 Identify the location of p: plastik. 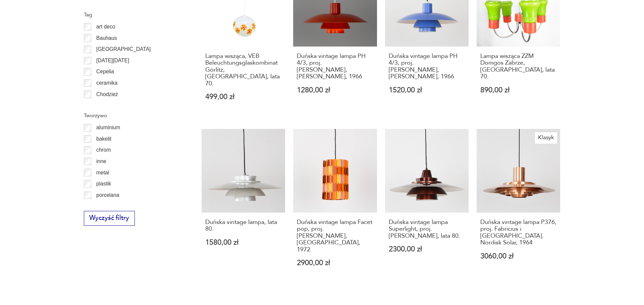
(104, 184).